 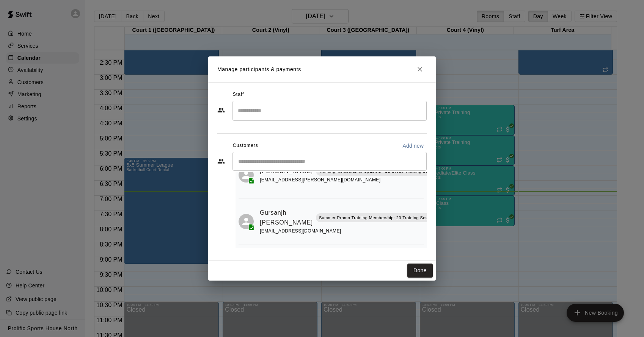 What do you see at coordinates (389, 218) in the screenshot?
I see `p: Summer Promo Training Membership: 20 Training Sessions Per Month` at bounding box center [389, 218].